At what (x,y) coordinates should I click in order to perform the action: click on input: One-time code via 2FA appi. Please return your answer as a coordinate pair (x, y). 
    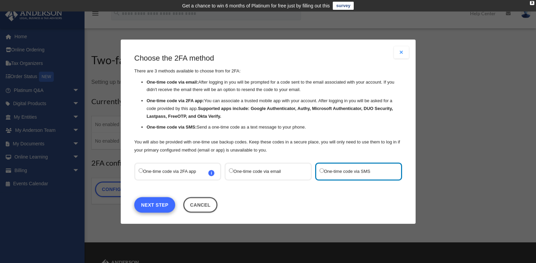
    Looking at the image, I should click on (141, 170).